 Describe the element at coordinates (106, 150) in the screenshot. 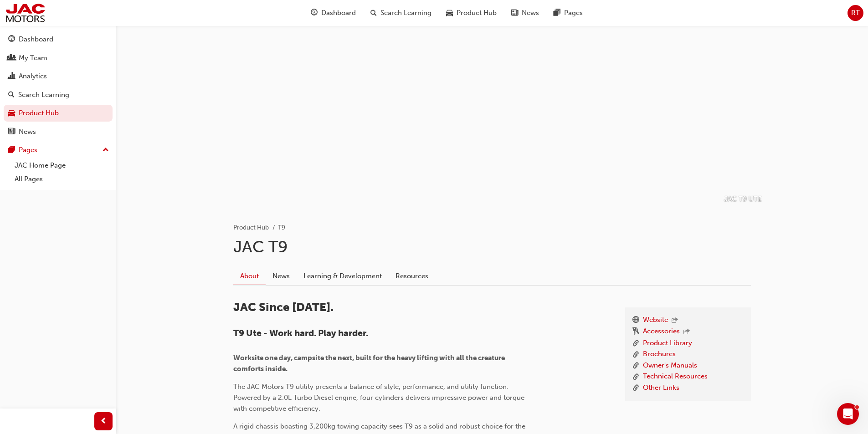

I see `span: up-icon` at that location.